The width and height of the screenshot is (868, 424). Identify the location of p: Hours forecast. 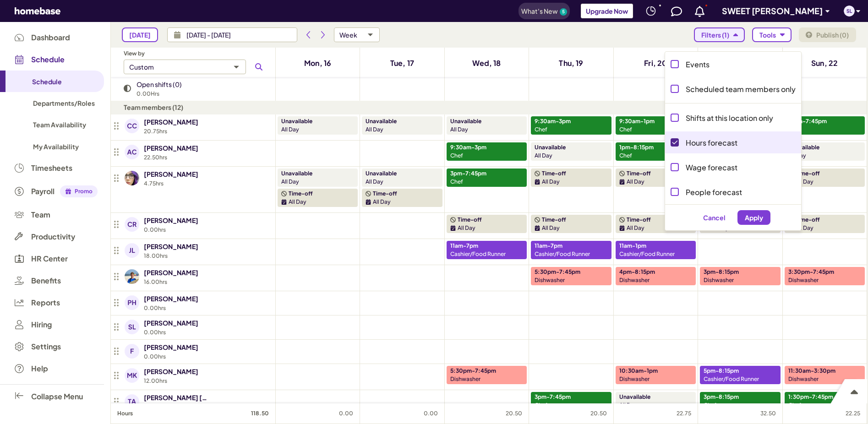
(711, 142).